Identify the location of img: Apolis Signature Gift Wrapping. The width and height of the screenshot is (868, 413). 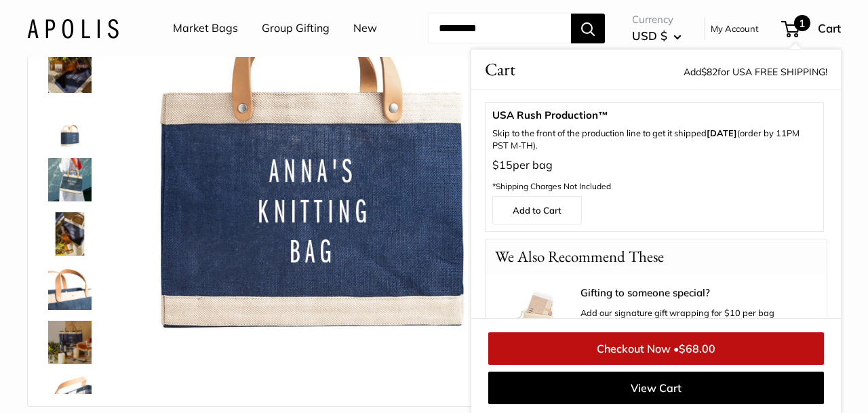
(537, 325).